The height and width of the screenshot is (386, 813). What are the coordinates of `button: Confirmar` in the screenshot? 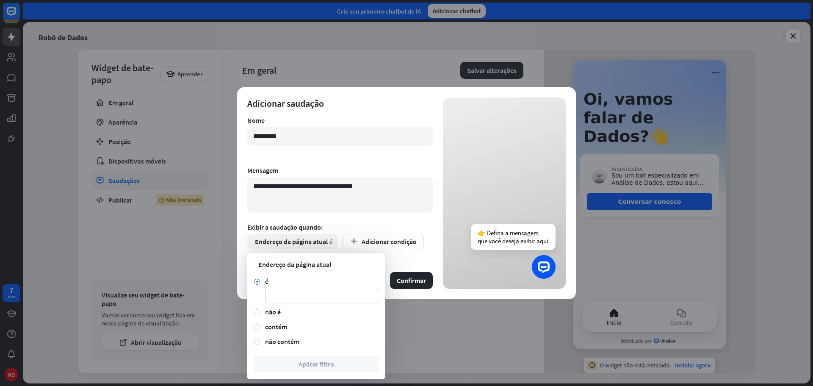 It's located at (411, 280).